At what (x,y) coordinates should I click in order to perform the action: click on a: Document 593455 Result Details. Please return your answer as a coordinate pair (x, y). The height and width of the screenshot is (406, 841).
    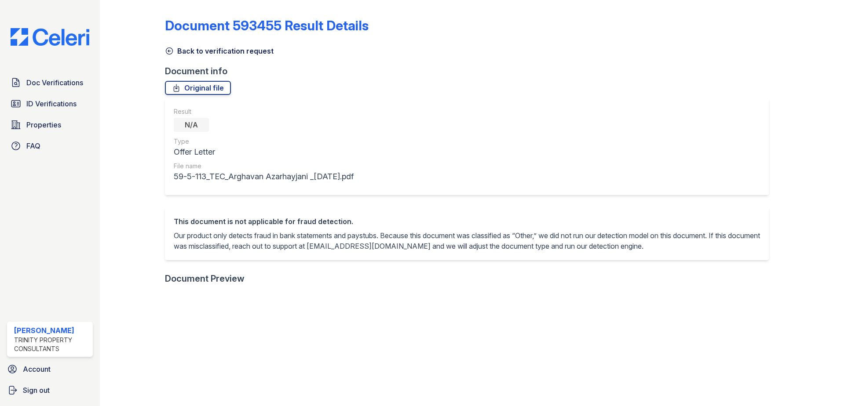
    Looking at the image, I should click on (267, 26).